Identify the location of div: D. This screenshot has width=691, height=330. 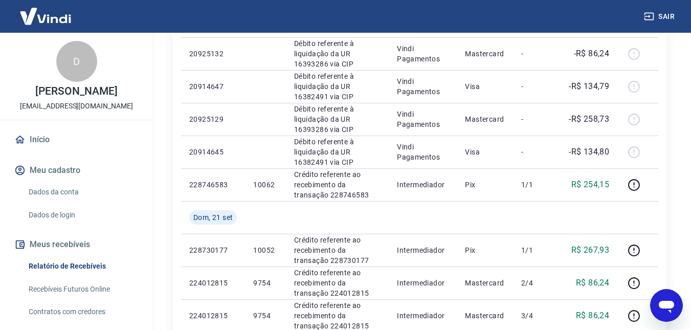
(77, 61).